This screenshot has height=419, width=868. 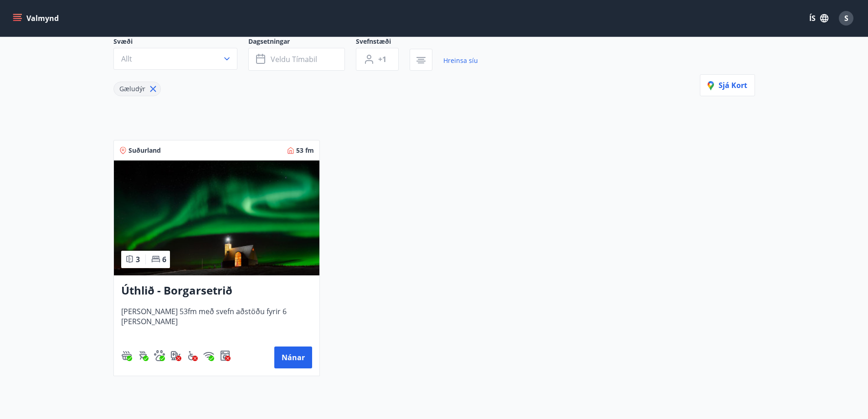 I want to click on span: +1, so click(x=382, y=59).